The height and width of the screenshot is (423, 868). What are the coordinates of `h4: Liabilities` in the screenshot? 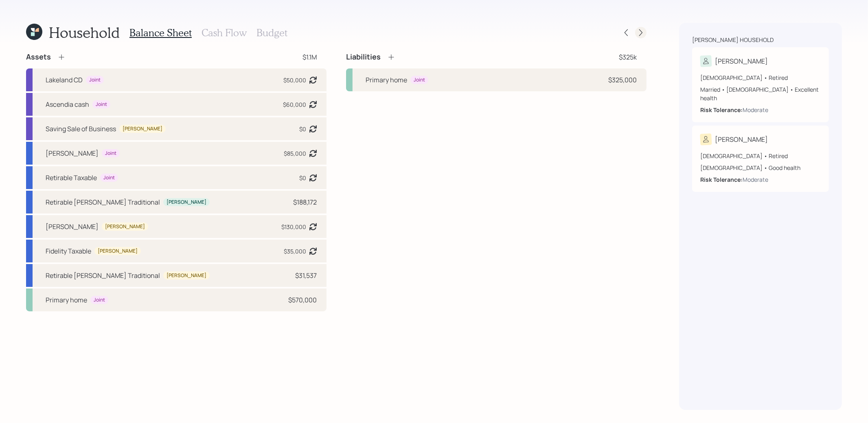 It's located at (363, 57).